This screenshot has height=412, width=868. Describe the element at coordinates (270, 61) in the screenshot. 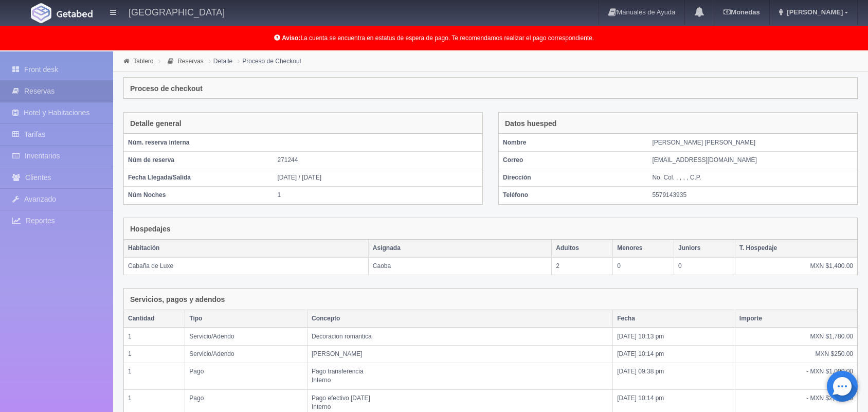

I see `li: Proceso de Checkout` at that location.